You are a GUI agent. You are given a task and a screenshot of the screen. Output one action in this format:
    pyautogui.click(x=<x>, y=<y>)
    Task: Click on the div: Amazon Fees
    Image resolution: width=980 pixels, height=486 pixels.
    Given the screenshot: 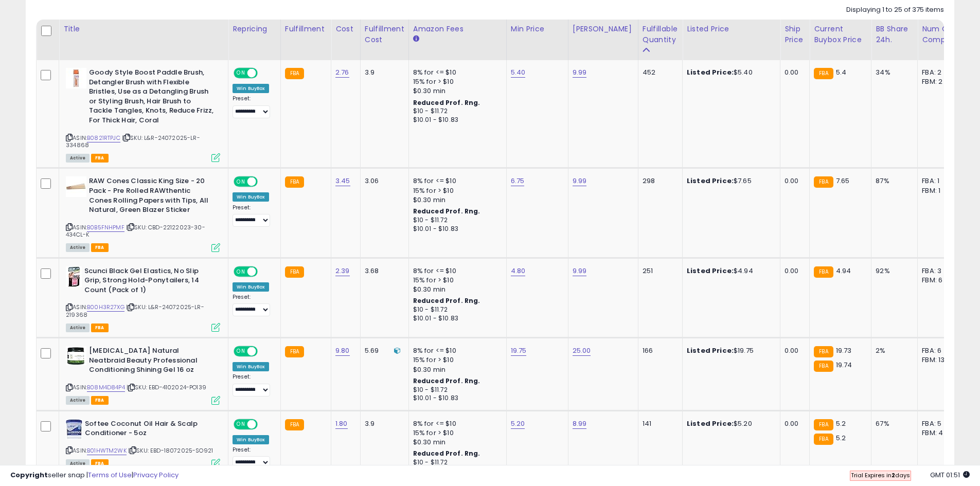 What is the action you would take?
    pyautogui.click(x=457, y=29)
    